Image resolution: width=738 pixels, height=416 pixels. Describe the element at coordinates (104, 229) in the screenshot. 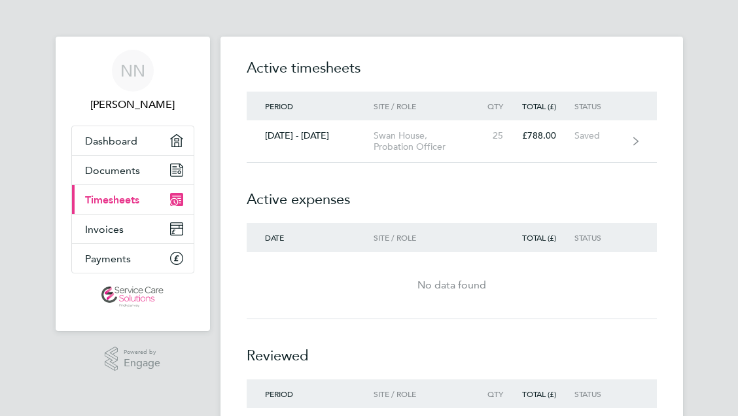

I see `span: Invoices` at that location.